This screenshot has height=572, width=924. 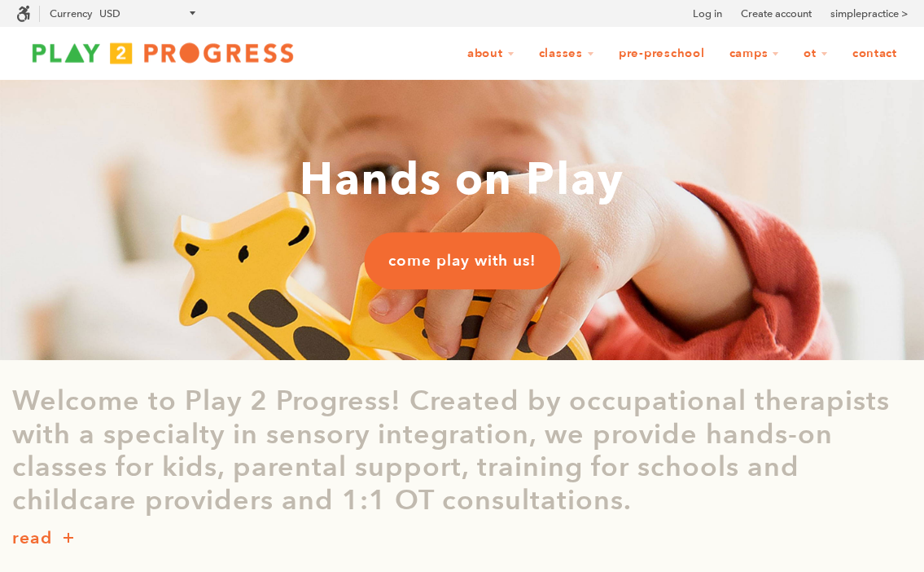 I want to click on a: Classes, so click(x=567, y=54).